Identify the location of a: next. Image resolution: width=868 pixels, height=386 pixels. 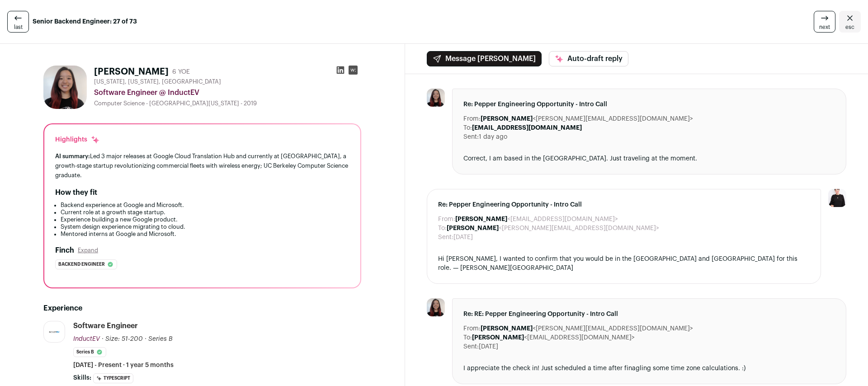
(824, 22).